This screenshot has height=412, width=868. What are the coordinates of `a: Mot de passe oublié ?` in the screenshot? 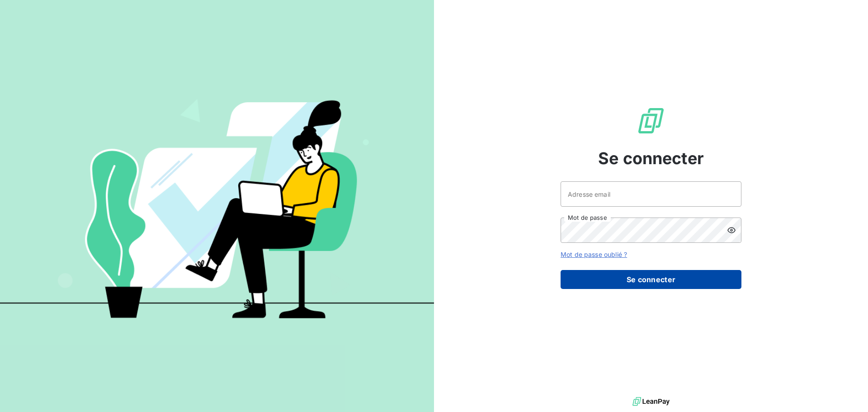 It's located at (594, 254).